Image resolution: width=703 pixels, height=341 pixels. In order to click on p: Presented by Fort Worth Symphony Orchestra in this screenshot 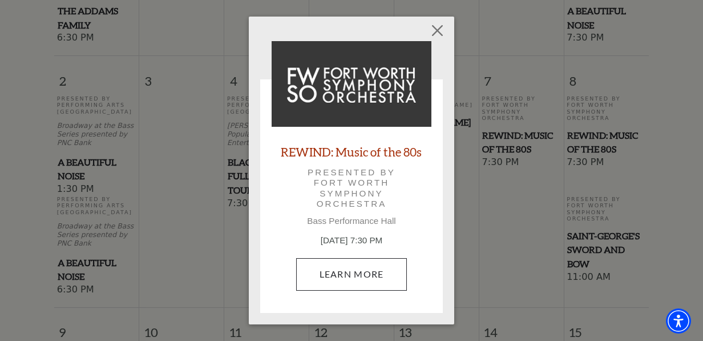, I will do `click(352, 188)`.